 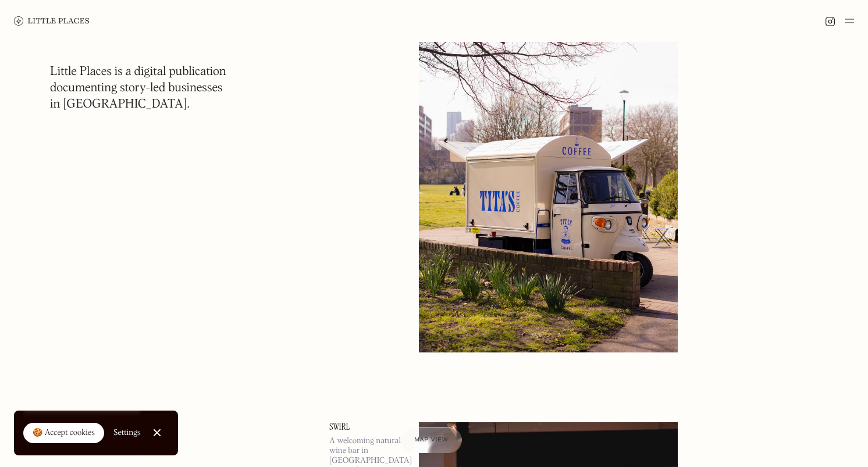 I want to click on div: 🍪 Accept cookies, so click(x=63, y=433).